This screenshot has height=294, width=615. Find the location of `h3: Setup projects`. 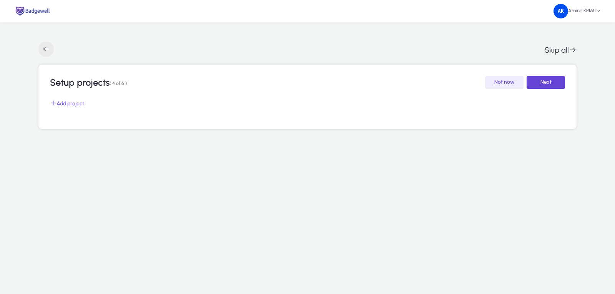

h3: Setup projects is located at coordinates (88, 83).